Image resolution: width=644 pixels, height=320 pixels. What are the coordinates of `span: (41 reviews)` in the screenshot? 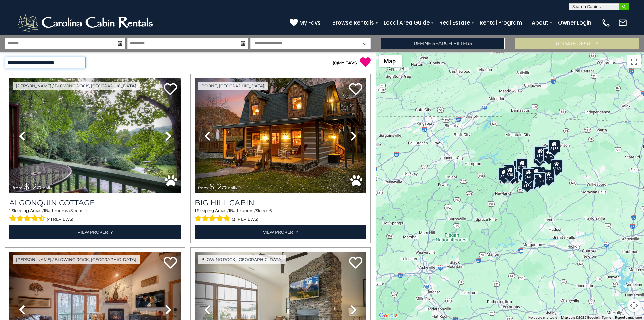 It's located at (60, 219).